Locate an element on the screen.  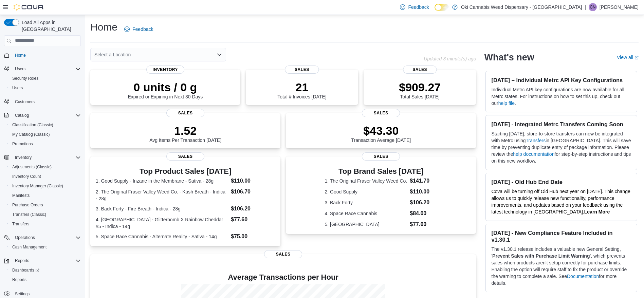
strong: Learn More is located at coordinates (596, 211).